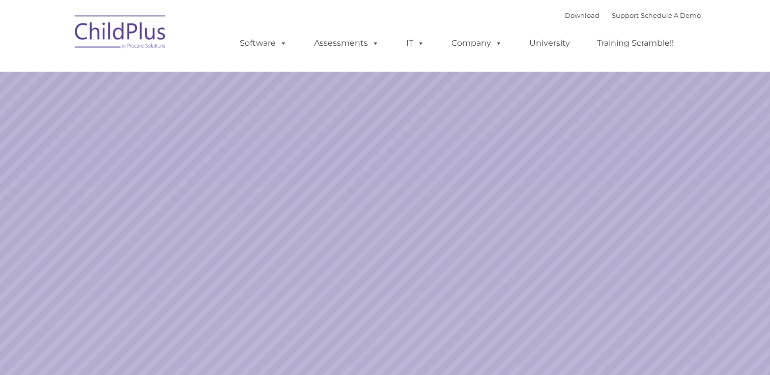  Describe the element at coordinates (625, 15) in the screenshot. I see `a: Support` at that location.